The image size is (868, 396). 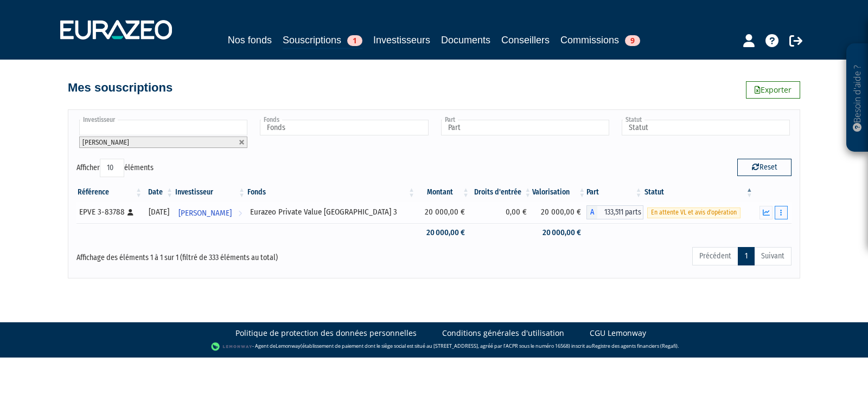 What do you see at coordinates (560, 192) in the screenshot?
I see `th: Valorisation: activer pour trier la colonne par ordre croissant` at bounding box center [560, 192].